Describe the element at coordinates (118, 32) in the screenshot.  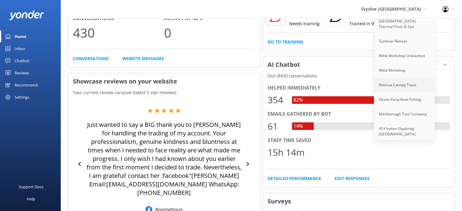
I see `p: 430` at that location.